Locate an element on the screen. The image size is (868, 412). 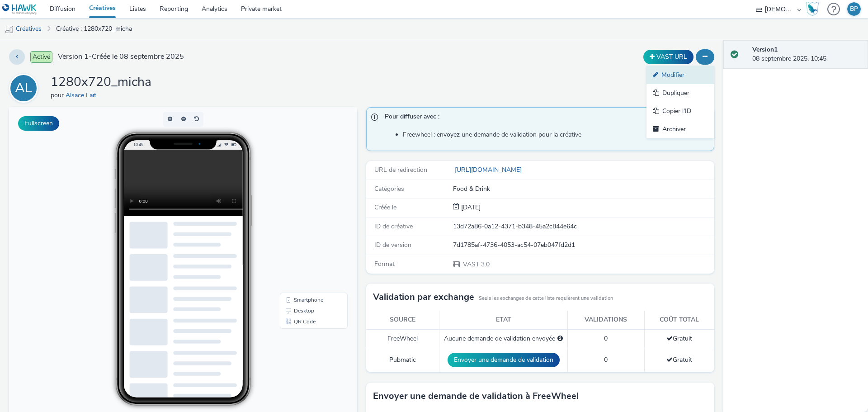
span: VAST 3.0 is located at coordinates (475, 264).